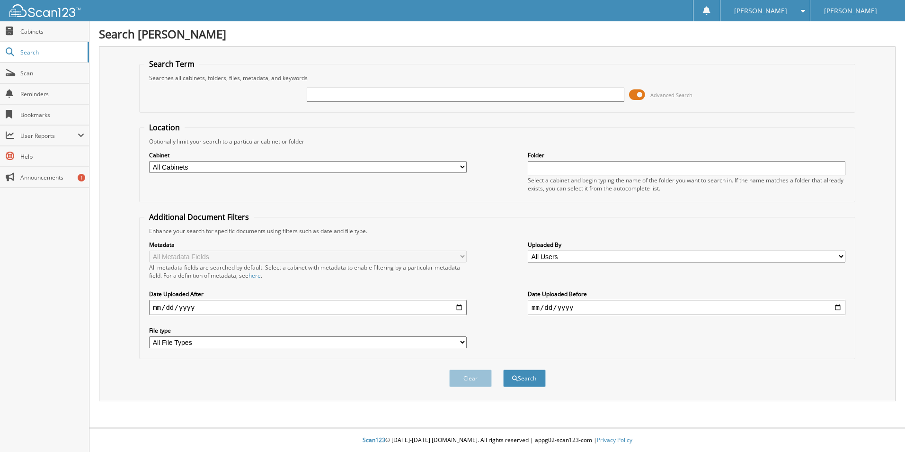 The width and height of the screenshot is (905, 452). I want to click on span: User Reports, so click(49, 135).